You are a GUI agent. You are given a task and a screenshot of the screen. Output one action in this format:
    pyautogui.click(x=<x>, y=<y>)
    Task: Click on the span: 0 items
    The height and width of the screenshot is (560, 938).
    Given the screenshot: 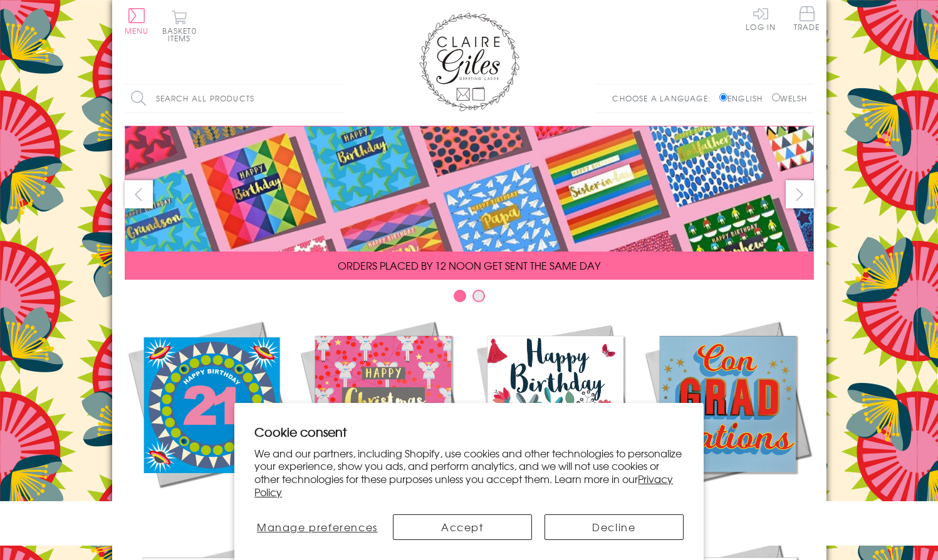 What is the action you would take?
    pyautogui.click(x=182, y=34)
    